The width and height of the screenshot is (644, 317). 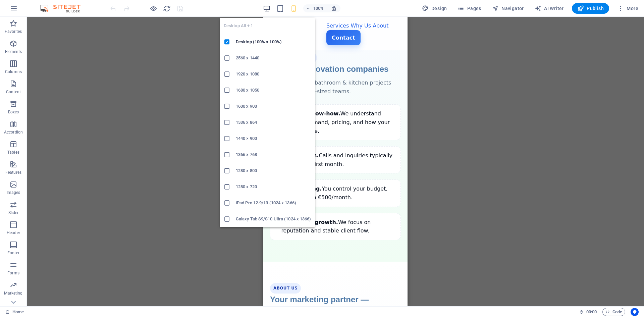 I want to click on a: Click to cancel selection. Double-click to open Pages, so click(x=15, y=312).